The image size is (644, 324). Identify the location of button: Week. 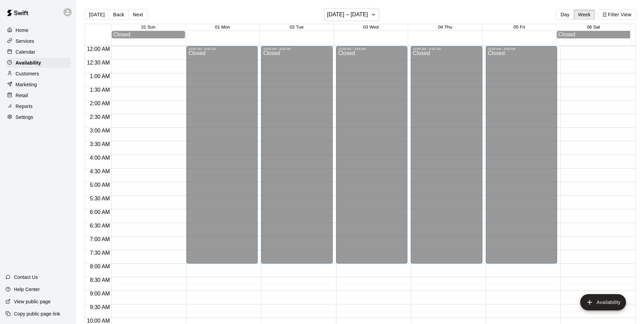
(584, 14).